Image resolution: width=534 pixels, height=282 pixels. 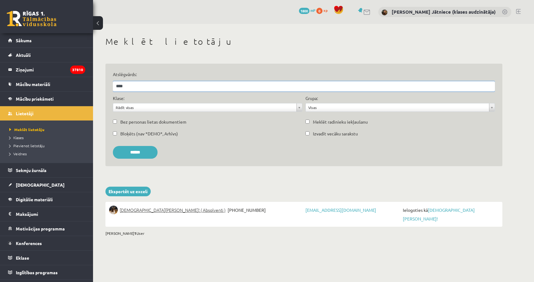 I want to click on a: 1800 mP, so click(x=307, y=10).